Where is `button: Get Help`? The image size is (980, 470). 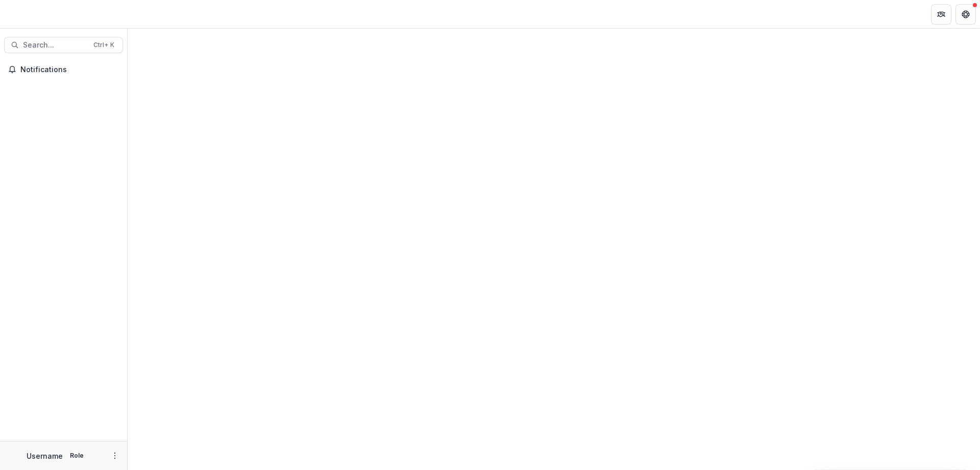
button: Get Help is located at coordinates (966, 15).